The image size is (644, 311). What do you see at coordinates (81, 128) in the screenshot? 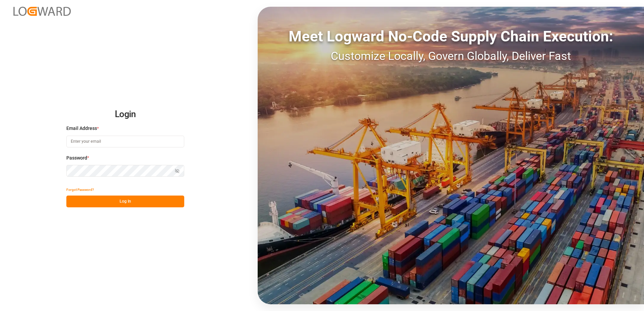
I see `span: Email Address` at bounding box center [81, 128].